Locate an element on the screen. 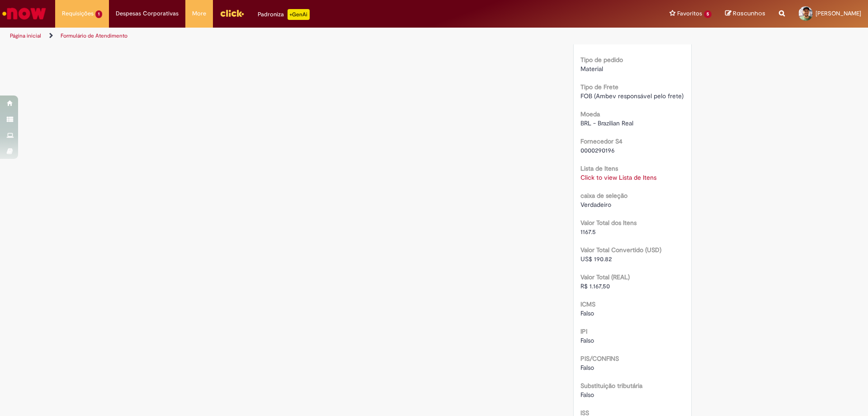 The image size is (868, 416). ul: Trilhas de página is located at coordinates (290, 36).